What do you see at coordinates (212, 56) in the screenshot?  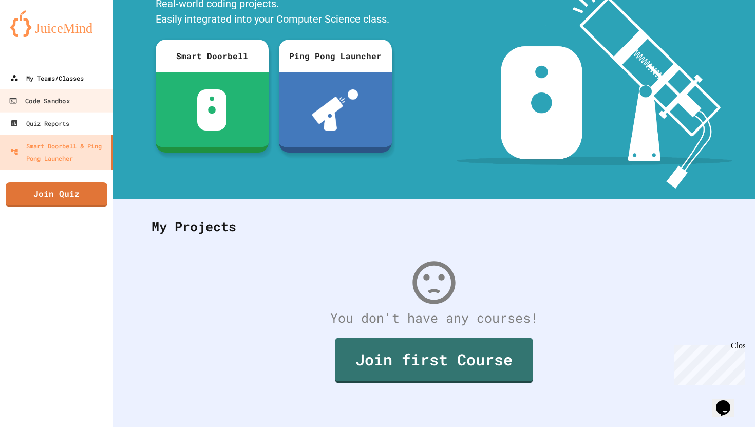 I see `div: Smart Doorbell` at bounding box center [212, 56].